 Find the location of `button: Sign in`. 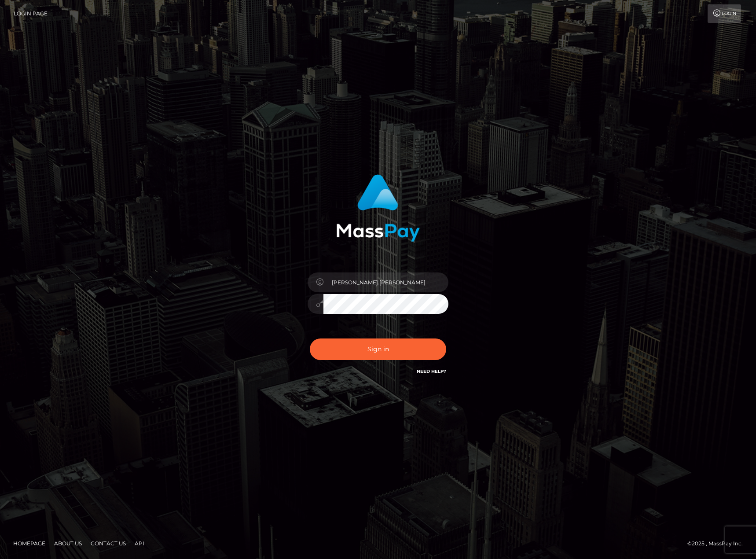

button: Sign in is located at coordinates (378, 349).